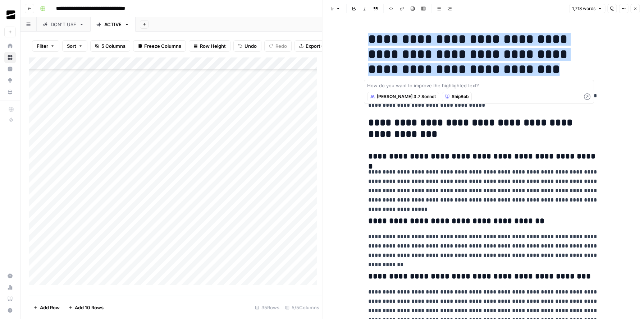 The image size is (644, 319). Describe the element at coordinates (10, 299) in the screenshot. I see `a: Learning Hub` at that location.